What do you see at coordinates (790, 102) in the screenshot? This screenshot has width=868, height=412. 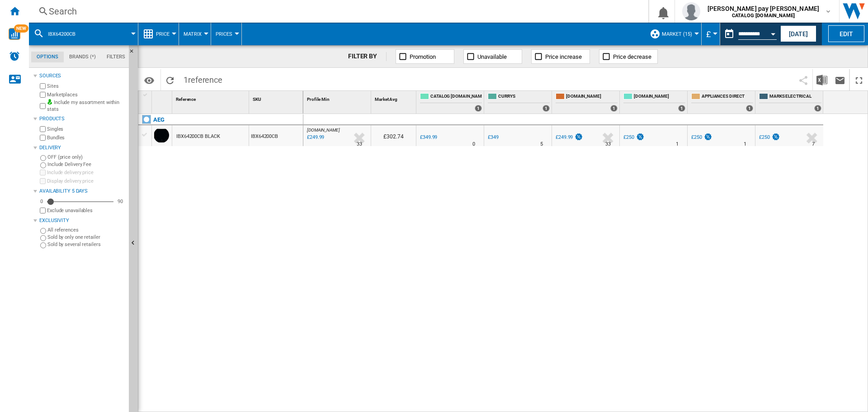 I see `div: MARKS ELECTRICAL 1 offers sold by MARKS ELECTRICAL` at bounding box center [790, 102].